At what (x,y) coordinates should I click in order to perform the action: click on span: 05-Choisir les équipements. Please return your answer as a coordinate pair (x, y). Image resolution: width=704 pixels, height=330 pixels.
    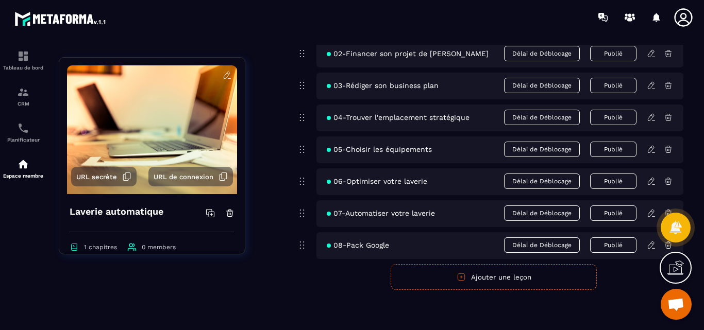
    Looking at the image, I should click on (379, 149).